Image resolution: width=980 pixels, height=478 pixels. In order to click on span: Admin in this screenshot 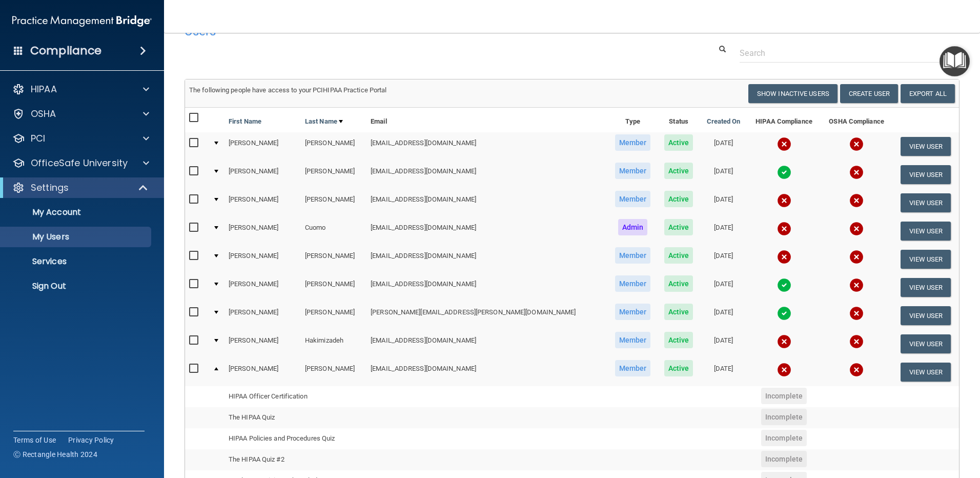, I will do `click(633, 227)`.